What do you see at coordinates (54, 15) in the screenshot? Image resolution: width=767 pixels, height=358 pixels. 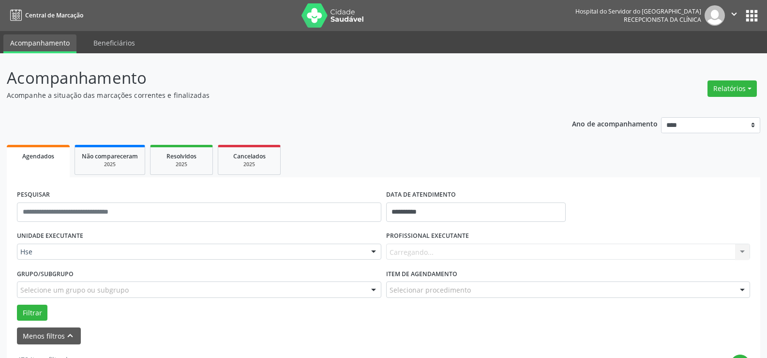 I see `span: Central de Marcação` at bounding box center [54, 15].